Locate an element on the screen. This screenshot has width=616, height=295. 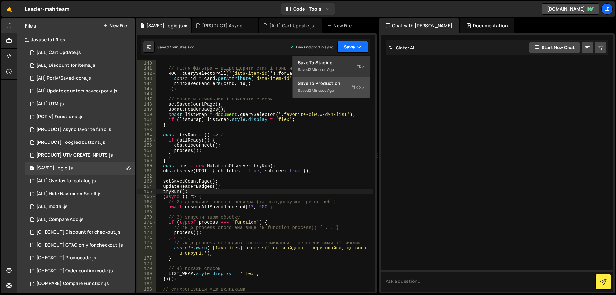
div: 154 is located at coordinates (147, 135).